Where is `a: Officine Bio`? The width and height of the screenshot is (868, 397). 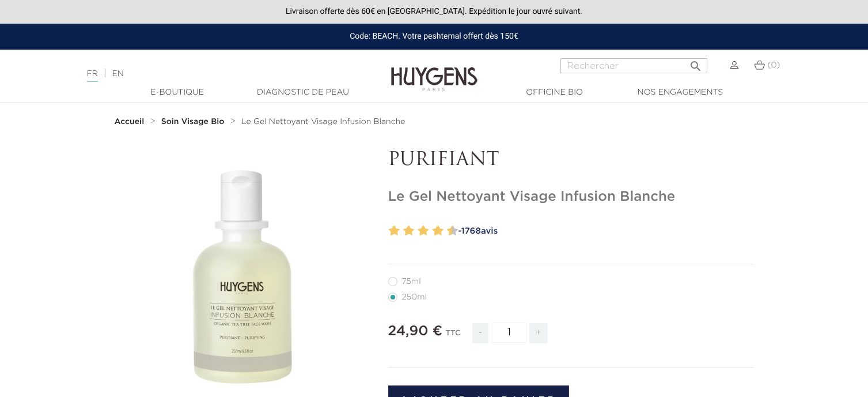 a: Officine Bio is located at coordinates (555, 92).